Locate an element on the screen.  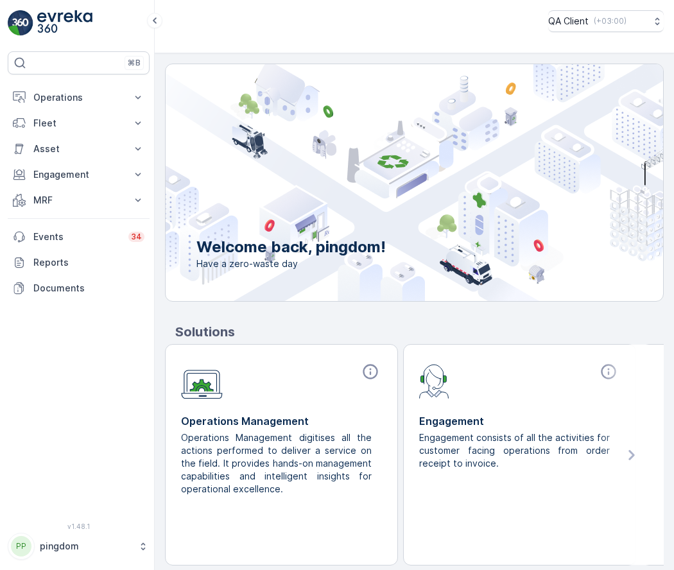
p: Asset is located at coordinates (78, 149).